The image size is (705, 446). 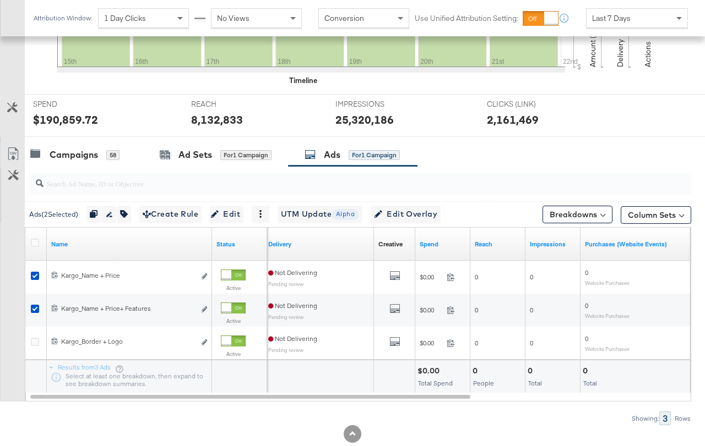 What do you see at coordinates (232, 104) in the screenshot?
I see `span: REACH` at bounding box center [232, 104].